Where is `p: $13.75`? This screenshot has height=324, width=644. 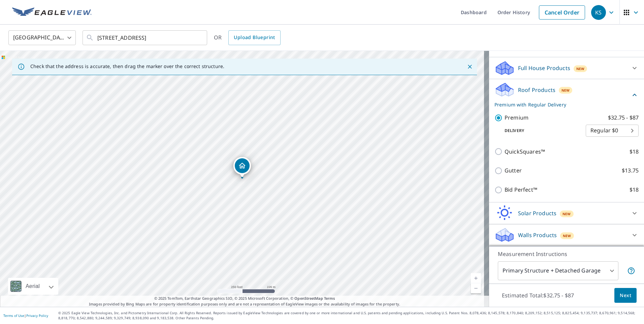
p: $13.75 is located at coordinates (631, 171).